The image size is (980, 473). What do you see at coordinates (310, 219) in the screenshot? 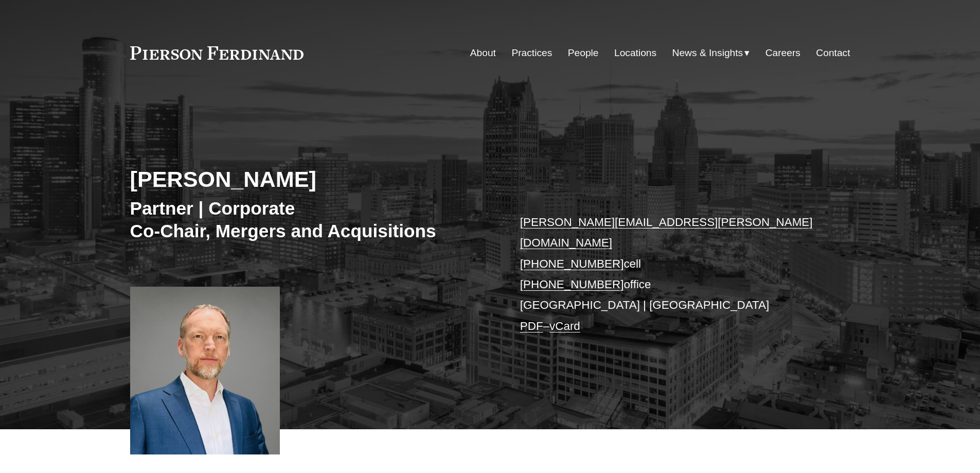
I see `h3: Partner | Corporate Co-Chair, Mergers and Acquisitions` at bounding box center [310, 219].